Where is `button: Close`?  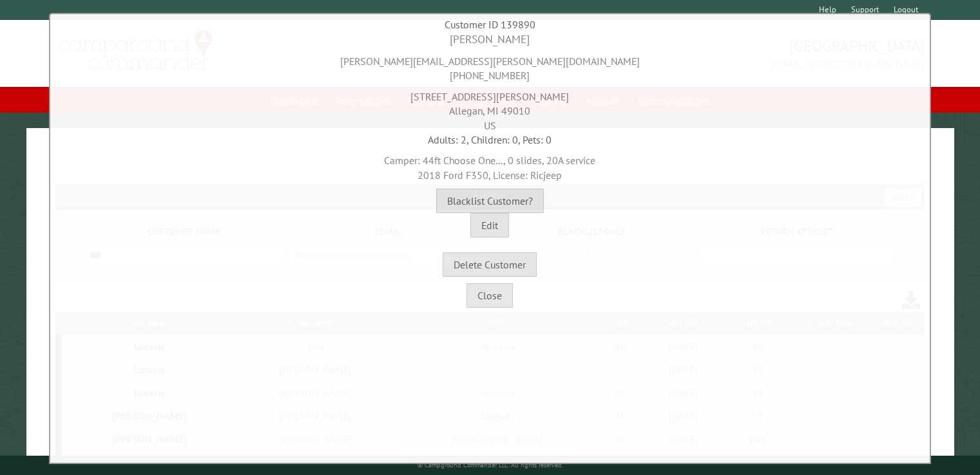
button: Close is located at coordinates (490, 295).